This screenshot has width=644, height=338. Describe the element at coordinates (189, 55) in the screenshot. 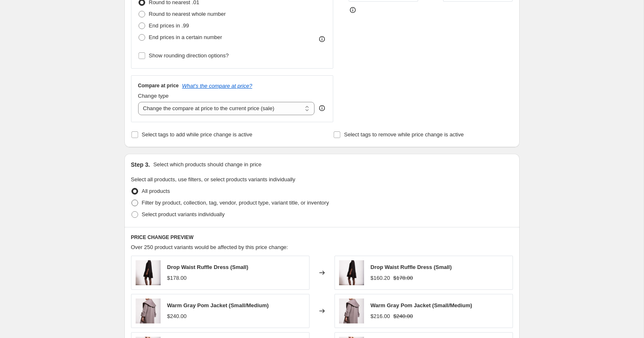

I see `span: Show rounding direction options?` at that location.